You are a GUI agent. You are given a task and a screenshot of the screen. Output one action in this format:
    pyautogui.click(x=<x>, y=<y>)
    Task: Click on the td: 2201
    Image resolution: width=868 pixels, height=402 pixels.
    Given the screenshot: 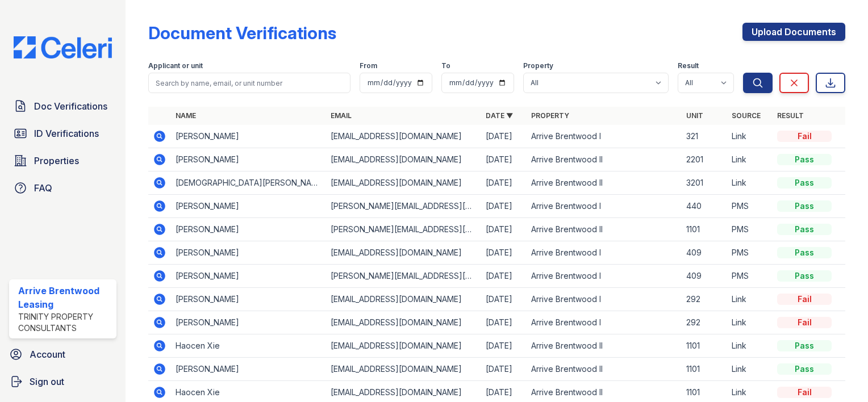 What is the action you would take?
    pyautogui.click(x=705, y=159)
    